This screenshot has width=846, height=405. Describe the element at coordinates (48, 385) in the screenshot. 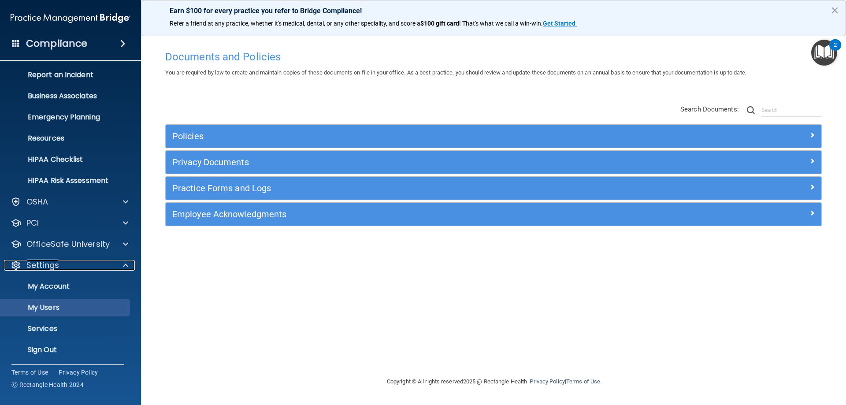

I see `span: Ⓒ Rectangle Health 2024` at that location.